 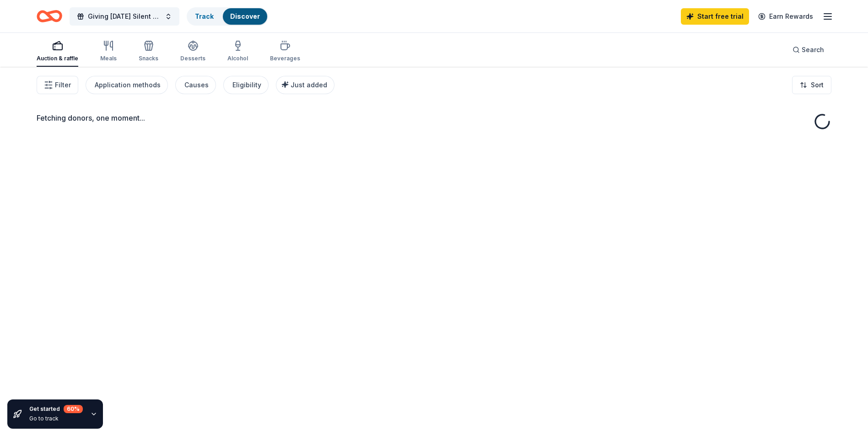 I want to click on button: Auction & raffle, so click(x=57, y=52).